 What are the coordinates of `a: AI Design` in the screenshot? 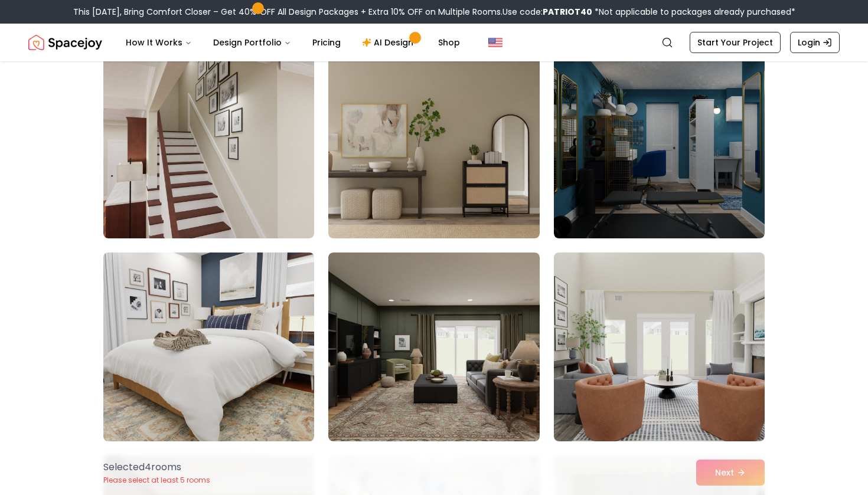 It's located at (389, 43).